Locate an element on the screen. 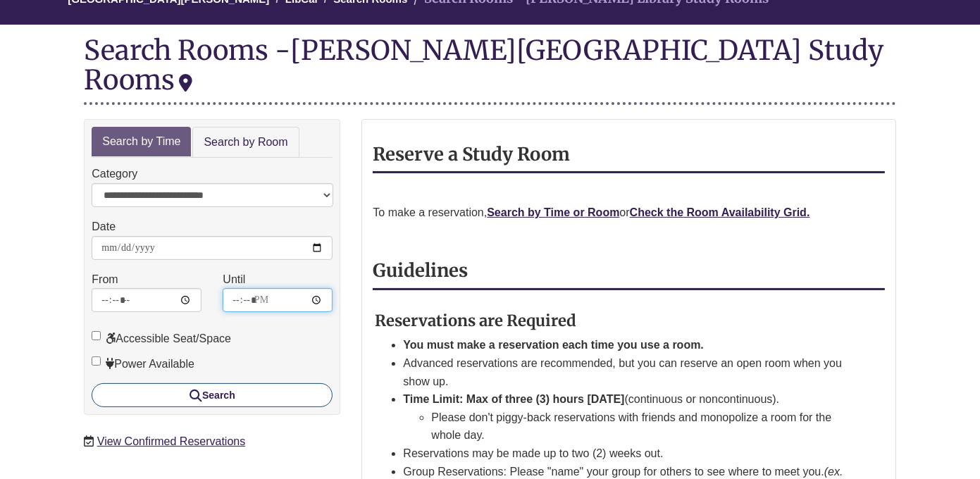 The width and height of the screenshot is (980, 479). a: Check the Room Availability Grid. is located at coordinates (720, 212).